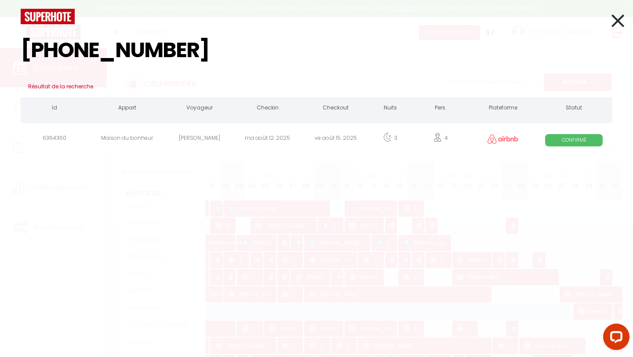 The width and height of the screenshot is (633, 357). I want to click on th: Checkout, so click(335, 109).